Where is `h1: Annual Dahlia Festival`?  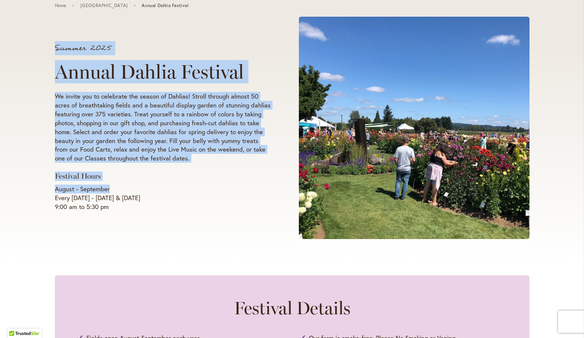
h1: Annual Dahlia Festival is located at coordinates (163, 72).